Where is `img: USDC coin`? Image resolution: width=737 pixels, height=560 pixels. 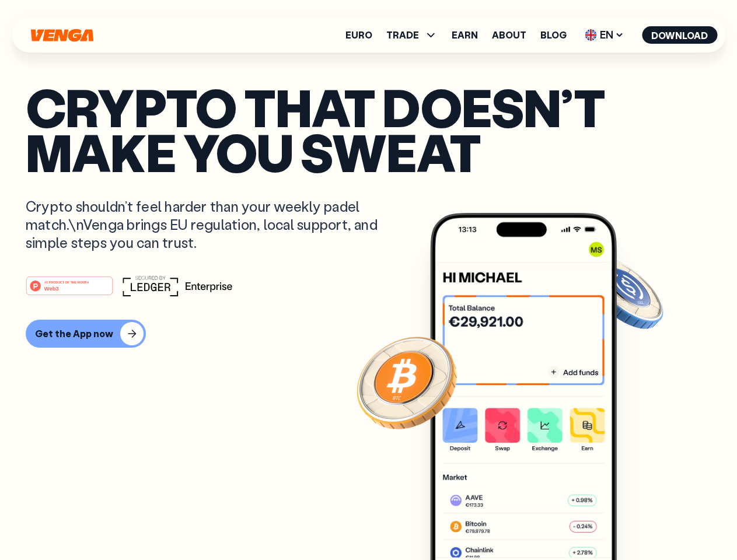
img: USDC coin is located at coordinates (624, 293).